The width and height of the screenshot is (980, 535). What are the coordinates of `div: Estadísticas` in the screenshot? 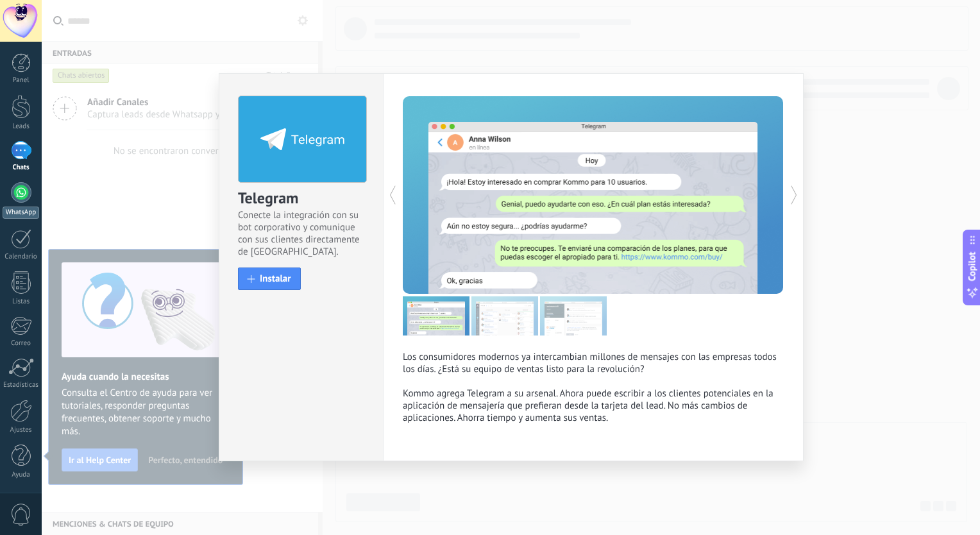 It's located at (21, 385).